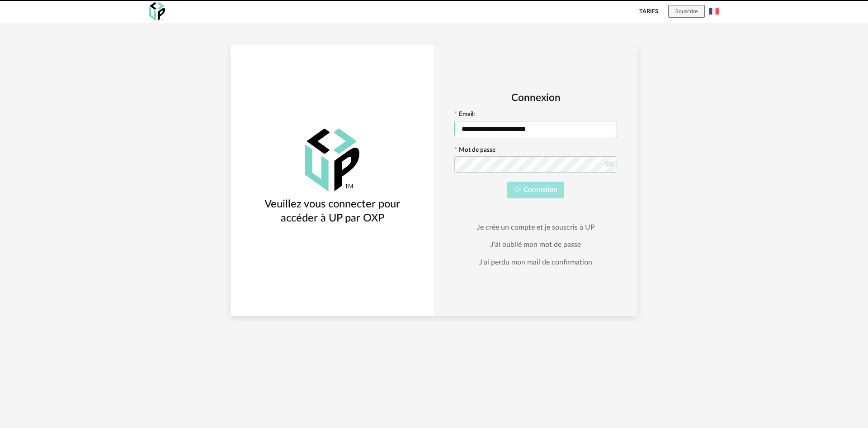 The height and width of the screenshot is (428, 868). I want to click on a: J'ai perdu mon mail de confirmation, so click(536, 262).